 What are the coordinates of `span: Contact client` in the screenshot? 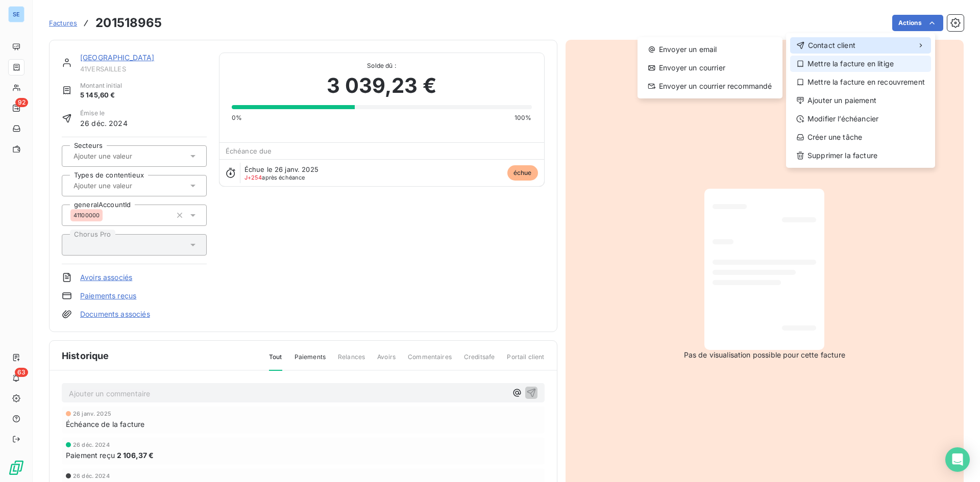 It's located at (832, 45).